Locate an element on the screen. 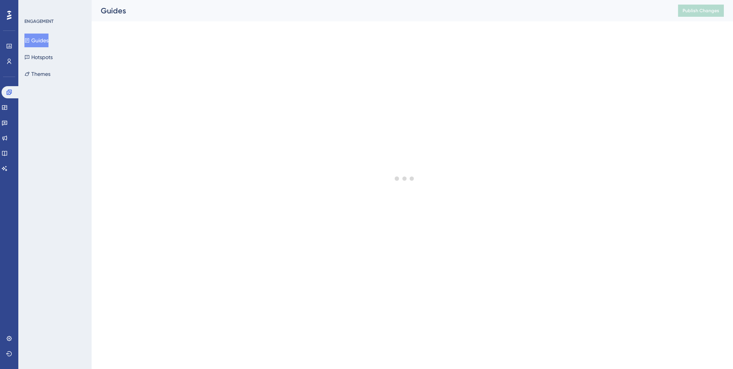  button: Publish Changes is located at coordinates (700, 11).